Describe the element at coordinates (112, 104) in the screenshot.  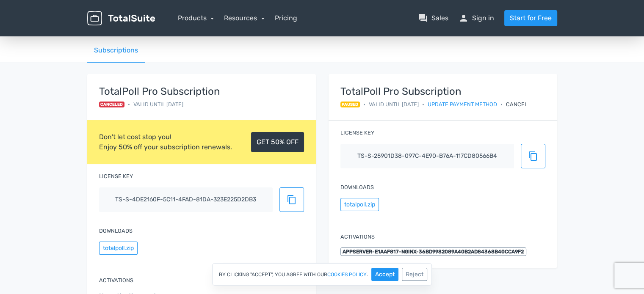
I see `span: Canceled` at that location.